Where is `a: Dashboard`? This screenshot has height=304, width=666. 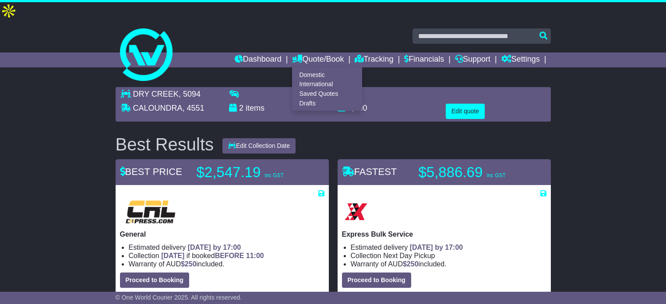 a: Dashboard is located at coordinates (258, 60).